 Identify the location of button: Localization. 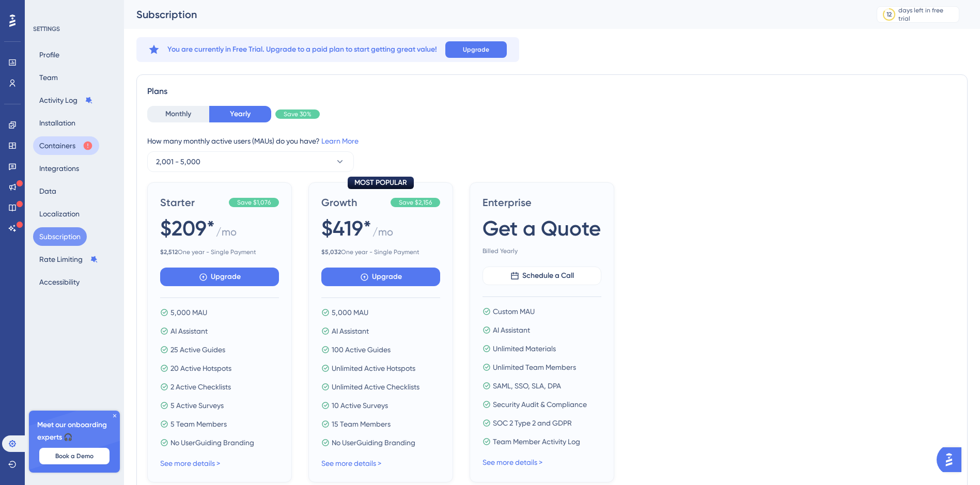
(59, 214).